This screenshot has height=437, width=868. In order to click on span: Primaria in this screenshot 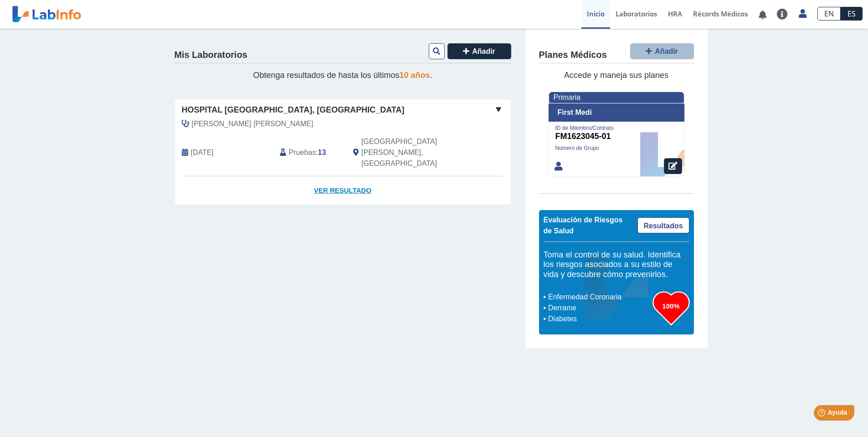, I will do `click(567, 97)`.